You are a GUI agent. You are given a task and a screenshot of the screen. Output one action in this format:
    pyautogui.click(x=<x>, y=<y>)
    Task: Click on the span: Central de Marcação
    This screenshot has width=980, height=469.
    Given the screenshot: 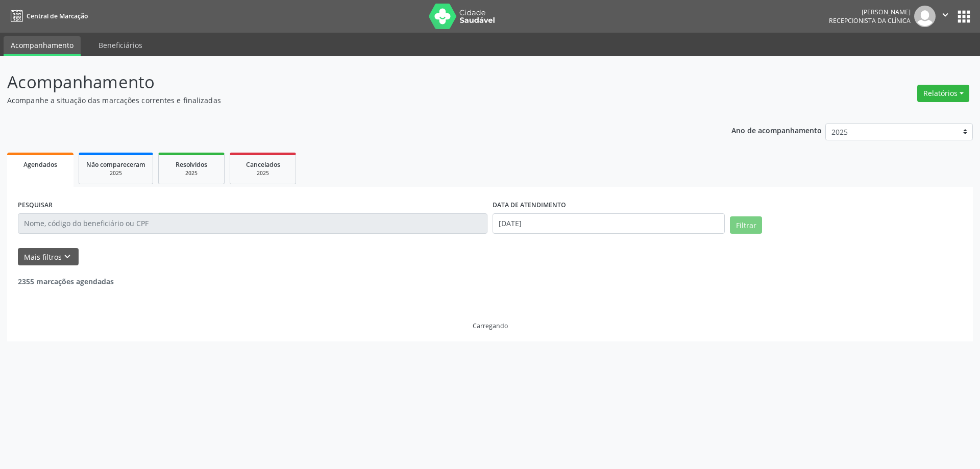 What is the action you would take?
    pyautogui.click(x=57, y=16)
    